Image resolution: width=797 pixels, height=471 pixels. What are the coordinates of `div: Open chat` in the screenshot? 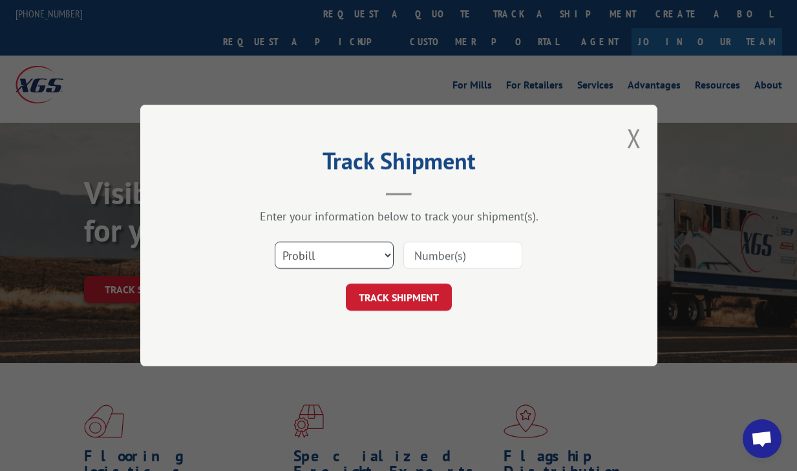 It's located at (762, 439).